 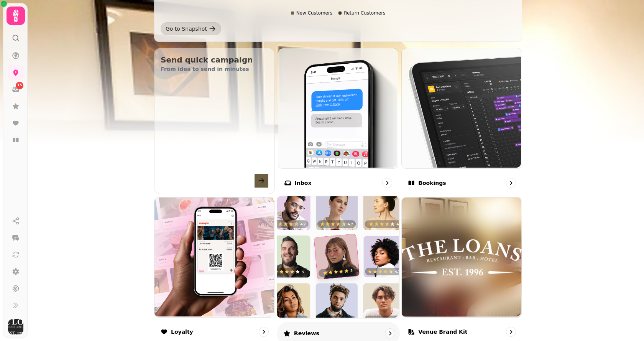 I want to click on p: Bookings, so click(x=433, y=183).